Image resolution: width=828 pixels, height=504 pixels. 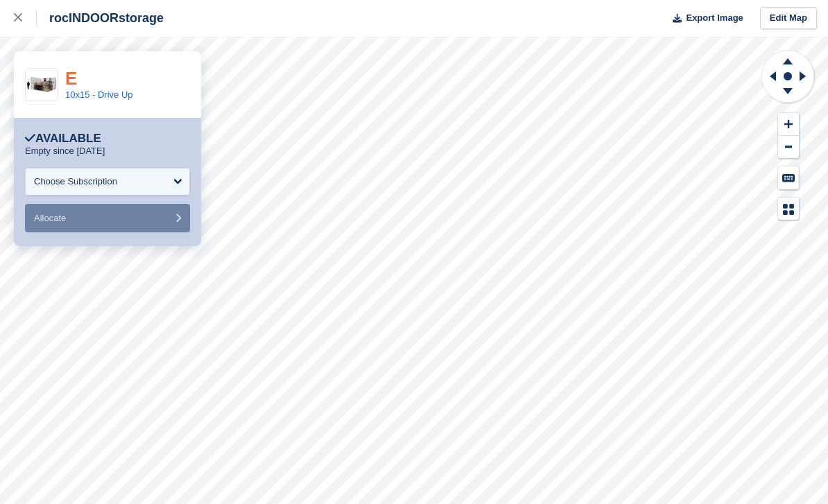 What do you see at coordinates (71, 79) in the screenshot?
I see `a: E` at bounding box center [71, 79].